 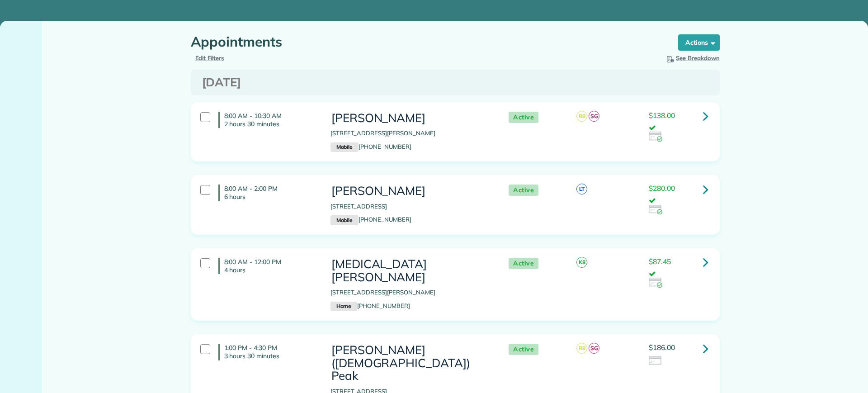 What do you see at coordinates (267, 120) in the screenshot?
I see `h4: 8:00 AM - 10:30 AM` at bounding box center [267, 120].